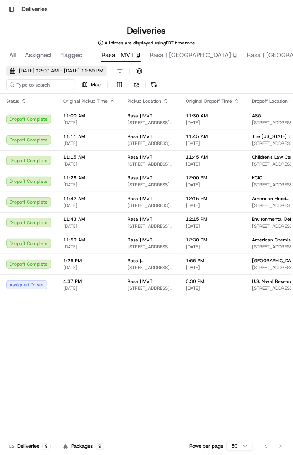 Image resolution: width=293 pixels, height=455 pixels. Describe the element at coordinates (30, 102) in the screenshot. I see `div: Past conversations` at that location.